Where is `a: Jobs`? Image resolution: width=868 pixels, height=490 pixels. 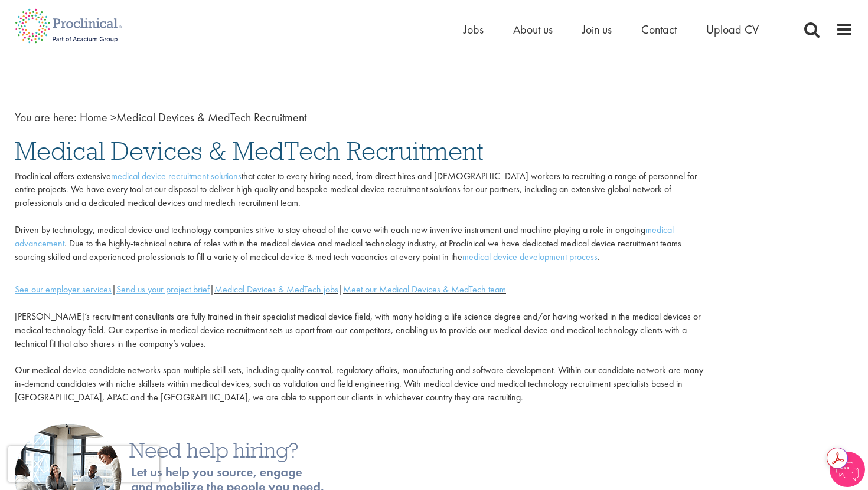
a: Jobs is located at coordinates (473, 29).